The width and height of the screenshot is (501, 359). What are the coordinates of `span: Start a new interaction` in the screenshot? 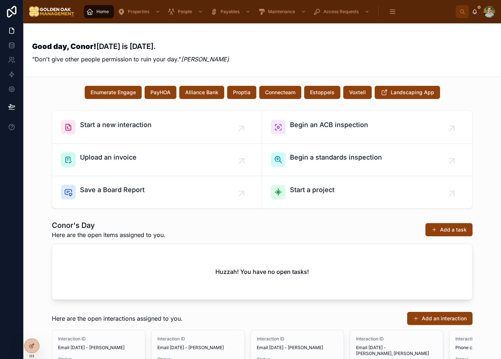 It's located at (116, 125).